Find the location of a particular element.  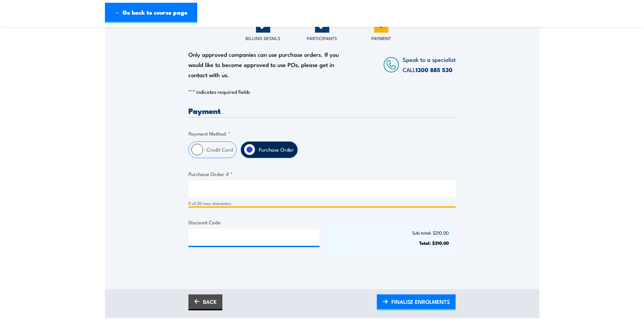

label: Purchase Order is located at coordinates (277, 150).